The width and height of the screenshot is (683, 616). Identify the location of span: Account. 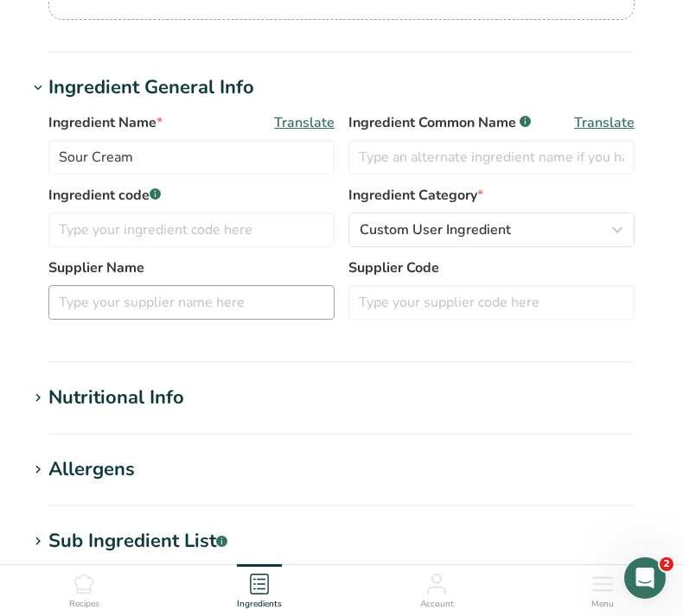
(437, 604).